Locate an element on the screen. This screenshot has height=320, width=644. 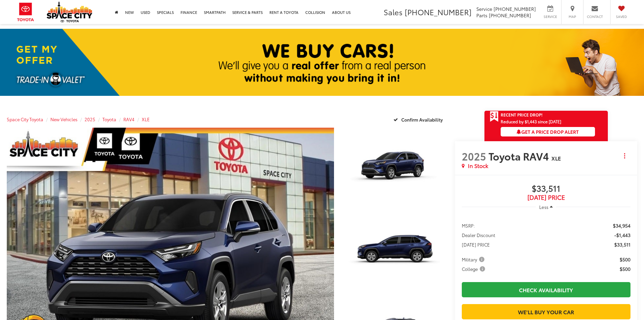
button: College is located at coordinates (475, 269).